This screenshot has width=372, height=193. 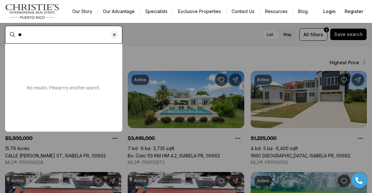 I want to click on span: Register, so click(x=354, y=11).